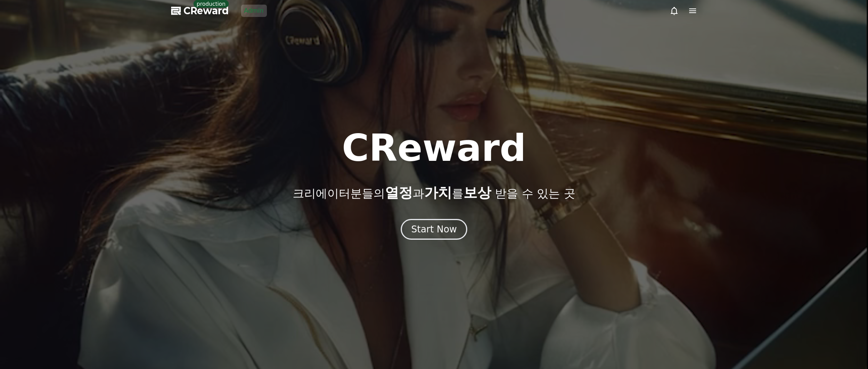 This screenshot has height=369, width=868. I want to click on div: Start Now, so click(434, 229).